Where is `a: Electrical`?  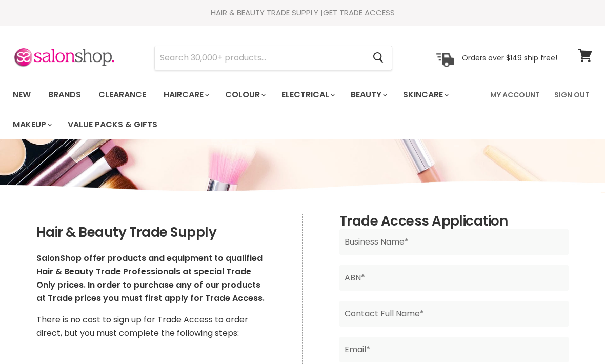 a: Electrical is located at coordinates (307, 95).